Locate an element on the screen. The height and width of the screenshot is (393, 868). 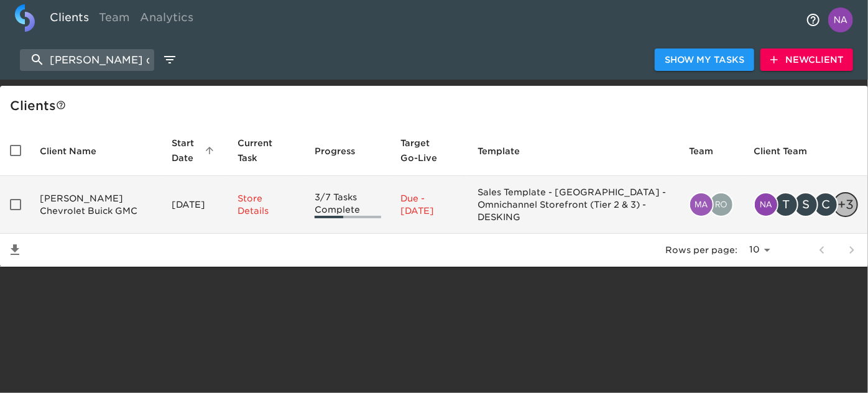
div: naresh.bodla@cdk.com, tray.duvall@spurrdealerships.com, steve.bruckman@spurrdealerships.com, cori... is located at coordinates (806, 205).